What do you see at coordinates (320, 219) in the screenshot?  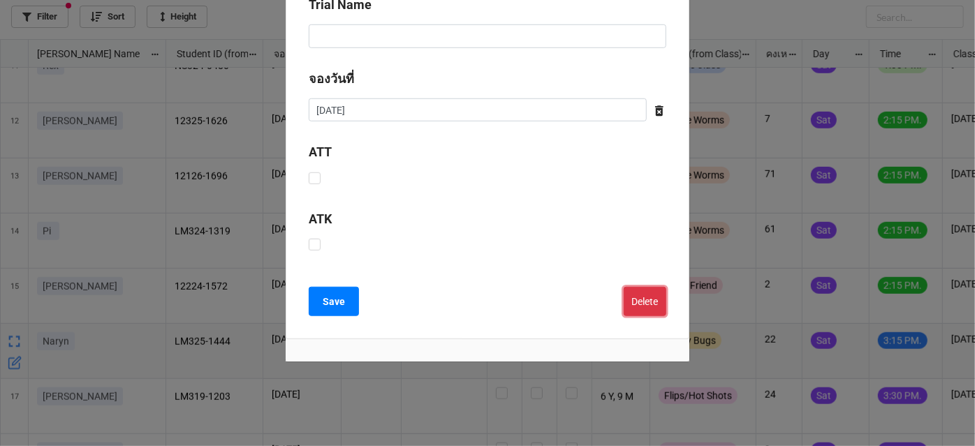 I see `label: ATK` at bounding box center [320, 219].